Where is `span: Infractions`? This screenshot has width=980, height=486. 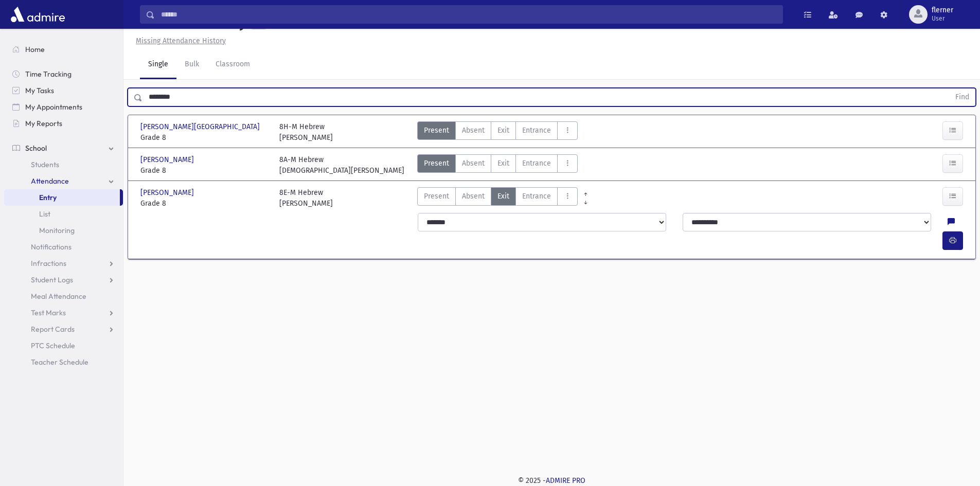
span: Infractions is located at coordinates (48, 264).